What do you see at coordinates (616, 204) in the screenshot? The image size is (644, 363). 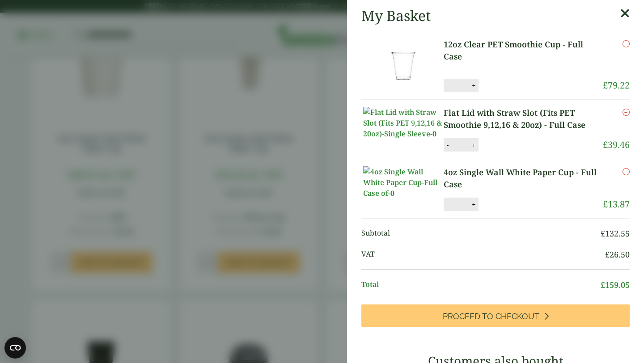 I see `bdi: 13.87` at bounding box center [616, 204].